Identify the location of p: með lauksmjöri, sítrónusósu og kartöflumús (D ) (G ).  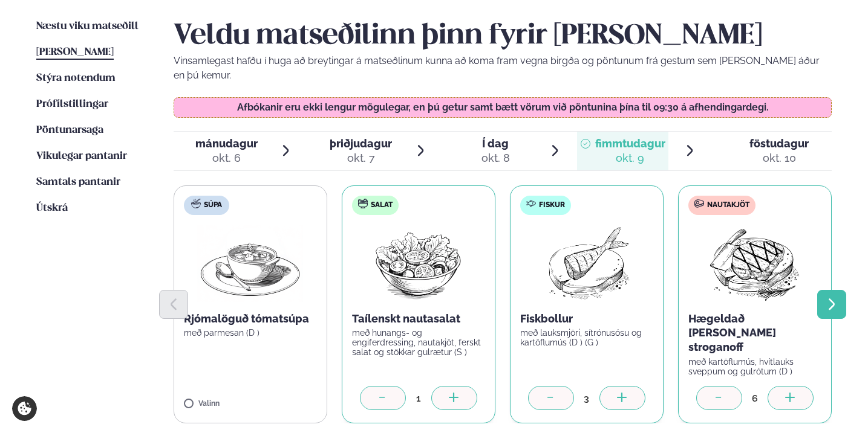
(587, 338).